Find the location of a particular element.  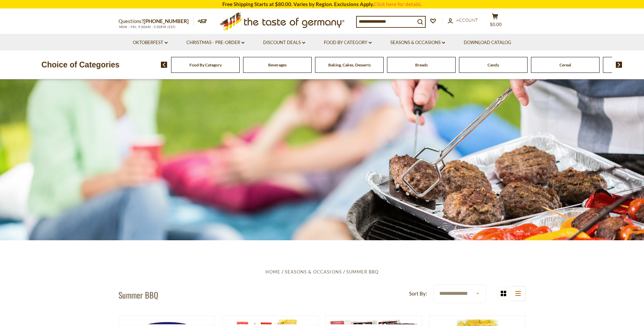

a: Beverages is located at coordinates (277, 65).